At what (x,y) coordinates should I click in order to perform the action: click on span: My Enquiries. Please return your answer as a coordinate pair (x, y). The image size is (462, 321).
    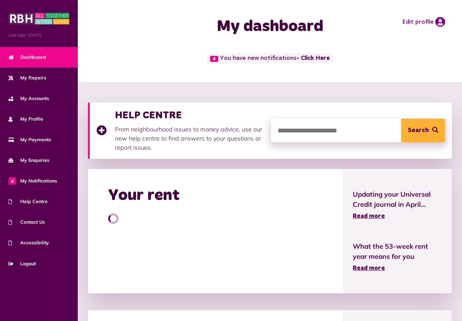
    Looking at the image, I should click on (29, 160).